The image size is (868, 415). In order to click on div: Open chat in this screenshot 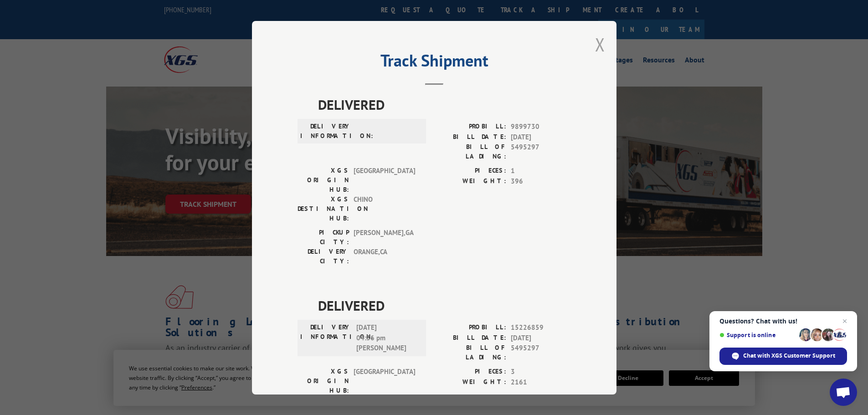, I will do `click(844, 392)`.